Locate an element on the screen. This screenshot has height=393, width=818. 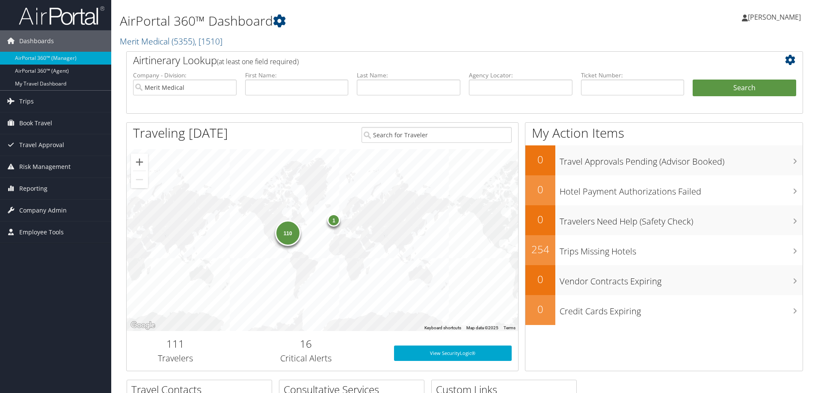
img: Google is located at coordinates (143, 326).